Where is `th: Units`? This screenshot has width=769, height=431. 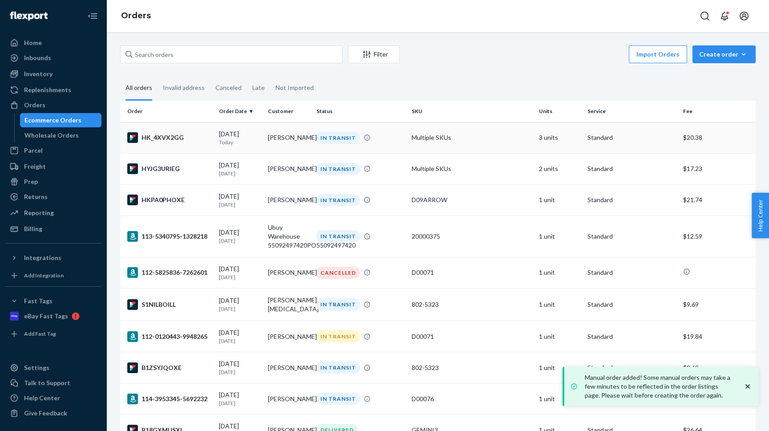
th: Units is located at coordinates (560, 111).